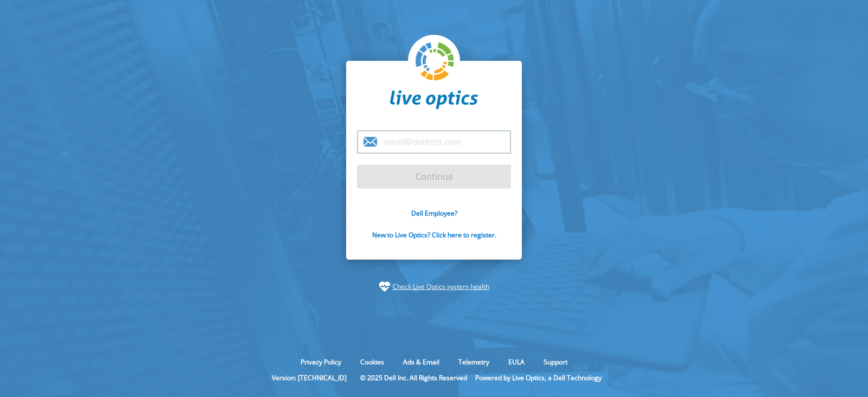 The image size is (868, 397). What do you see at coordinates (385, 286) in the screenshot?
I see `img: status-check-icon.svg` at bounding box center [385, 286].